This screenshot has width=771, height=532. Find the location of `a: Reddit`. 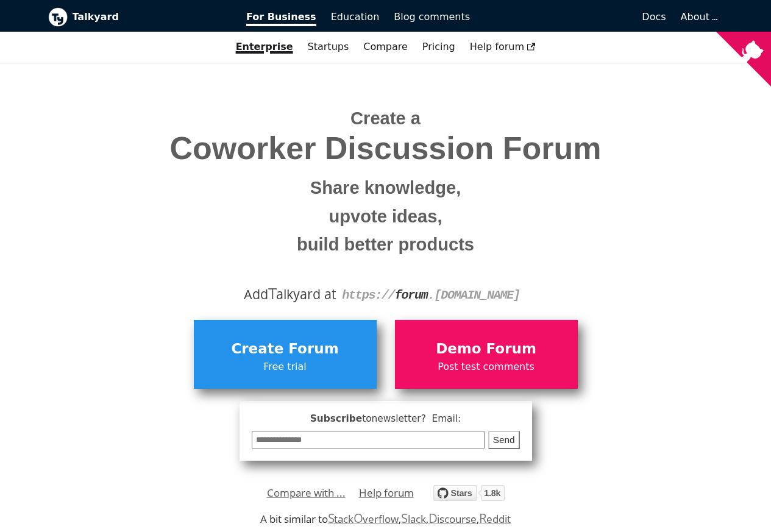

a: Reddit is located at coordinates (495, 519).